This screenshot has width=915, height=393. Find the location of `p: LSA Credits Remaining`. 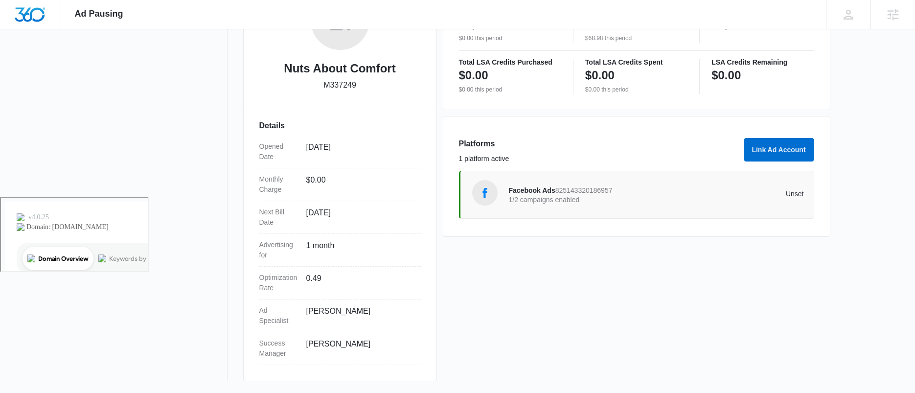

p: LSA Credits Remaining is located at coordinates (762, 62).